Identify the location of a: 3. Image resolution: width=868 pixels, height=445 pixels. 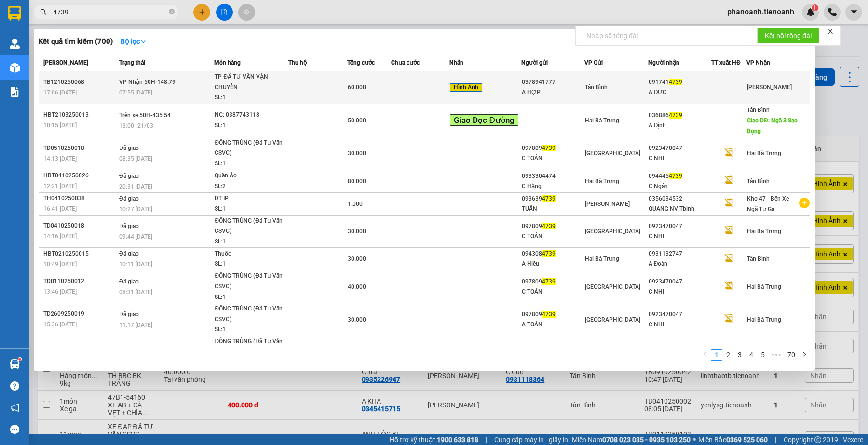
(739, 355).